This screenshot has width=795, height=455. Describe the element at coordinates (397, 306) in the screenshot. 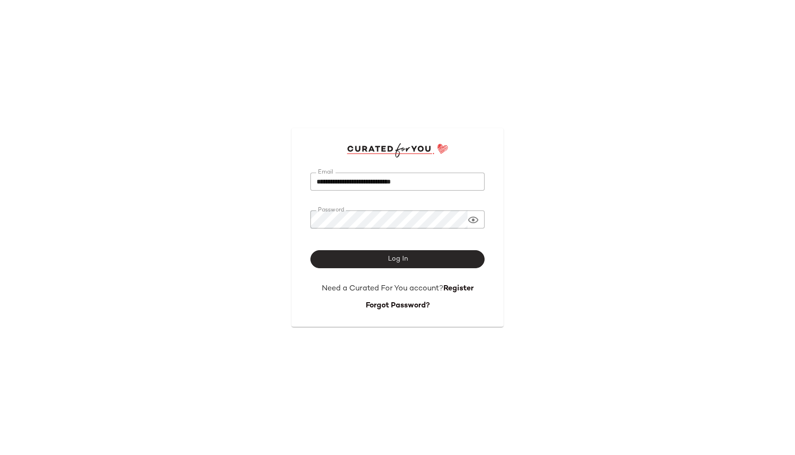

I see `a: Forgot Password?` at that location.